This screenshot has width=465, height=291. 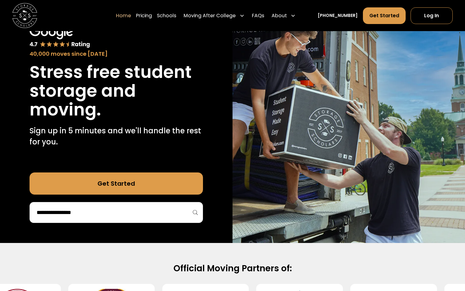 What do you see at coordinates (233, 268) in the screenshot?
I see `h2: Official Moving Partners of:` at bounding box center [233, 268].